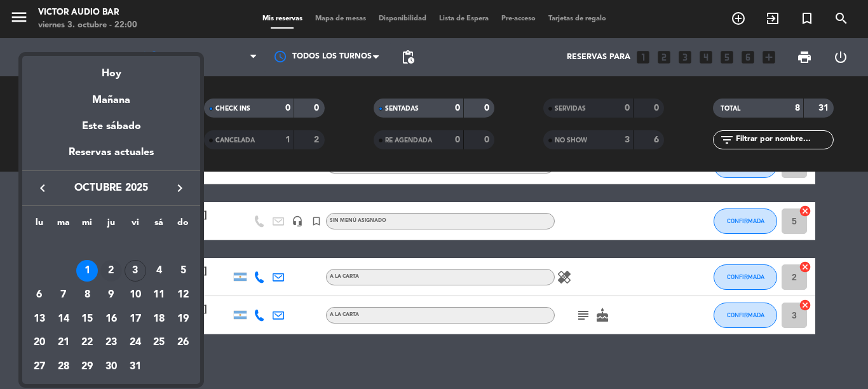 The height and width of the screenshot is (389, 868). I want to click on td: 9 de octubre de 2025, so click(111, 295).